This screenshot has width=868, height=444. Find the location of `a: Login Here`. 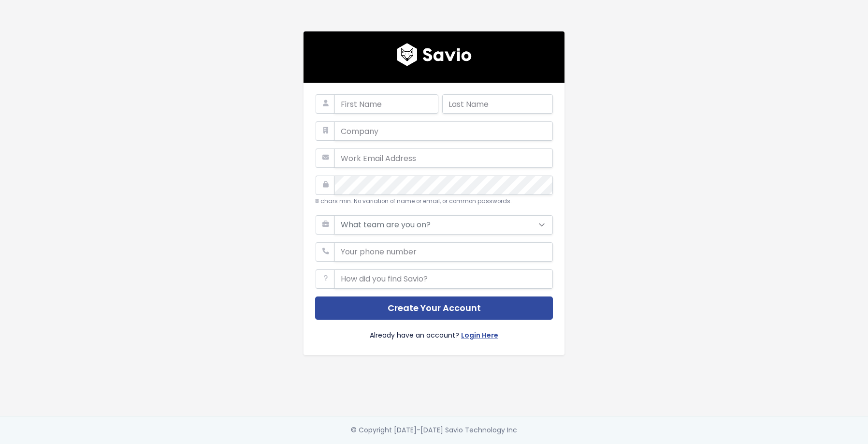

a: Login Here is located at coordinates (479, 336).